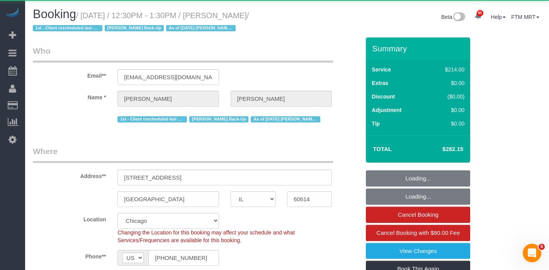  I want to click on img: New interface, so click(459, 17).